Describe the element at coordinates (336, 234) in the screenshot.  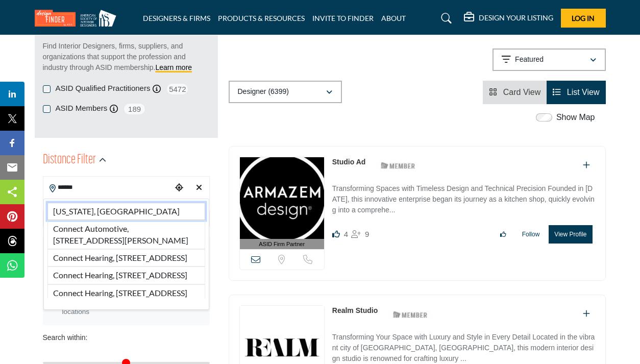
I see `i: Likes` at that location.